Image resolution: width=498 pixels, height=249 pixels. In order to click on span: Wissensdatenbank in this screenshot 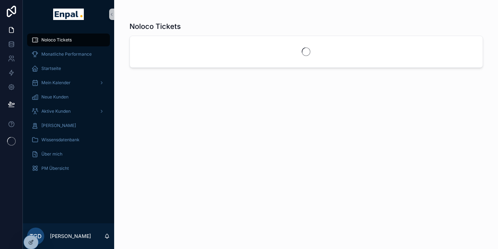, I will do `click(60, 140)`.